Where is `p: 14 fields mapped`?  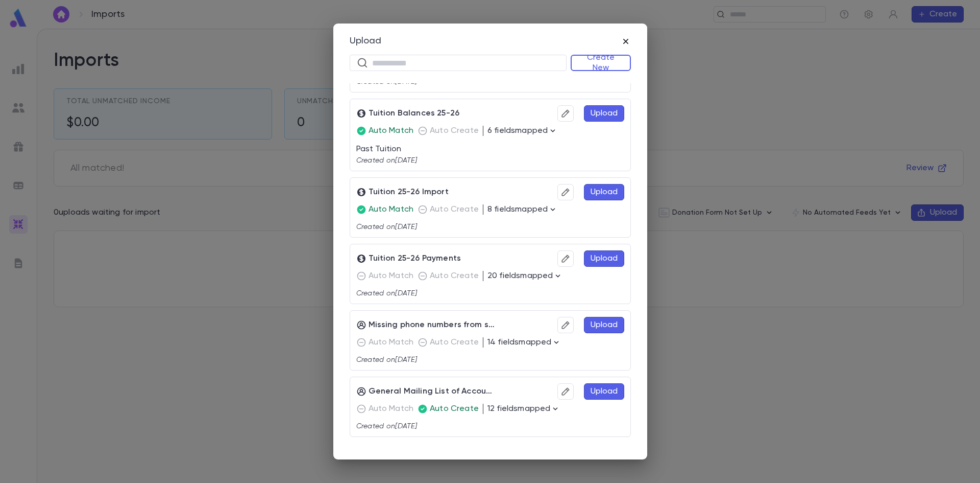
p: 14 fields mapped is located at coordinates (519, 343).